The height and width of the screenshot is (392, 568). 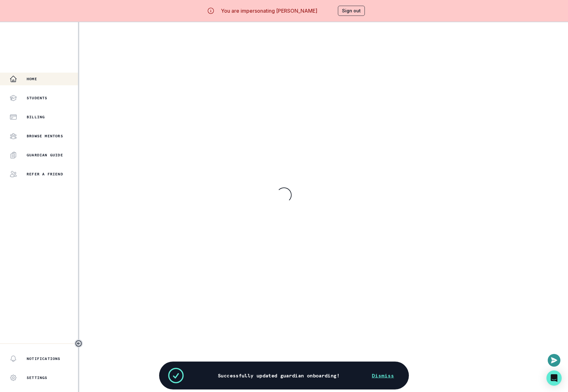 What do you see at coordinates (43, 358) in the screenshot?
I see `p: Notifications` at bounding box center [43, 358].